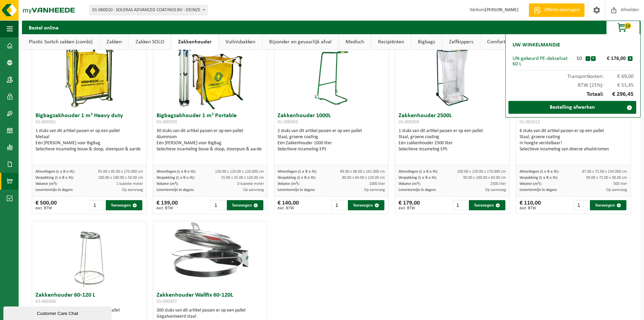 The image size is (644, 320). Describe the element at coordinates (90, 299) in the screenshot. I see `h3: Zakkenhouder 60-120 L` at that location.